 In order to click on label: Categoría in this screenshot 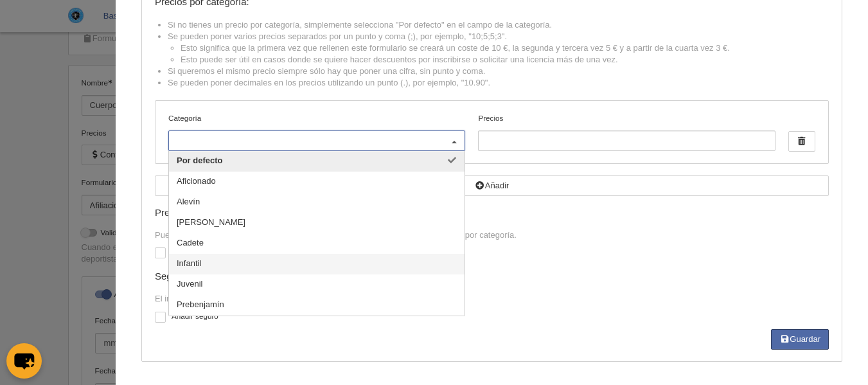, I will do `click(317, 118)`.